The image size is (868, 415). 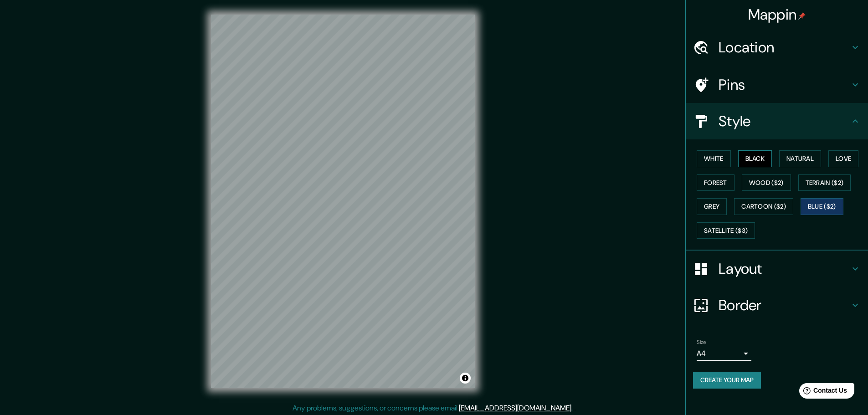 I want to click on button: Grey, so click(x=712, y=206).